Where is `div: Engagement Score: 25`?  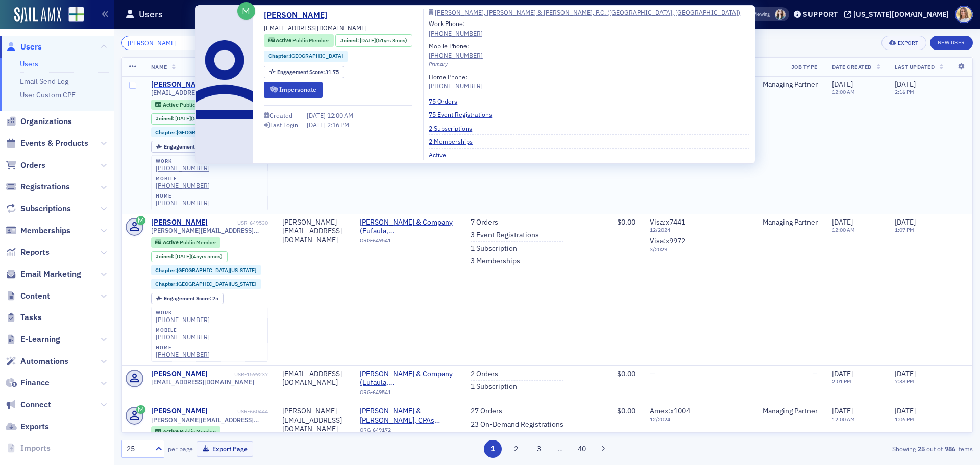
div: Engagement Score: 25 is located at coordinates (187, 299).